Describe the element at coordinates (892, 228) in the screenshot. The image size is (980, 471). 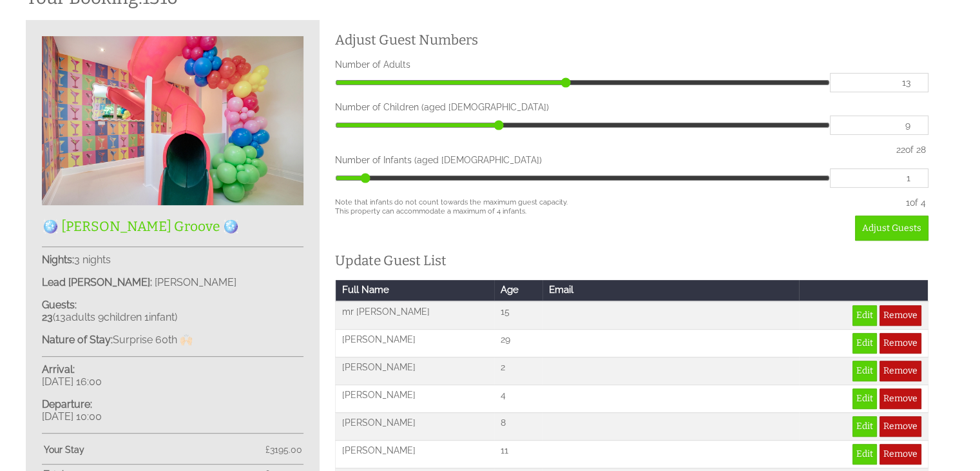
I see `button: Adjust Guests` at that location.